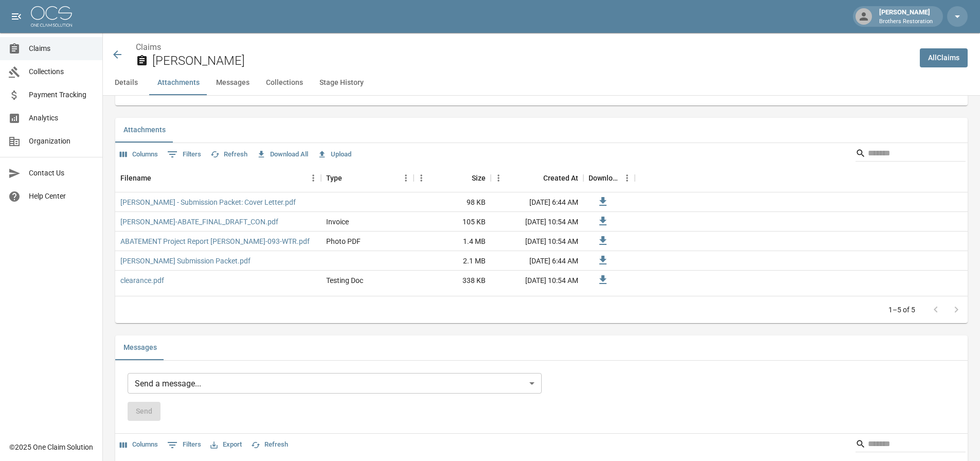 The image size is (980, 461). Describe the element at coordinates (51, 447) in the screenshot. I see `div: © 2025 One Claim Solution` at that location.